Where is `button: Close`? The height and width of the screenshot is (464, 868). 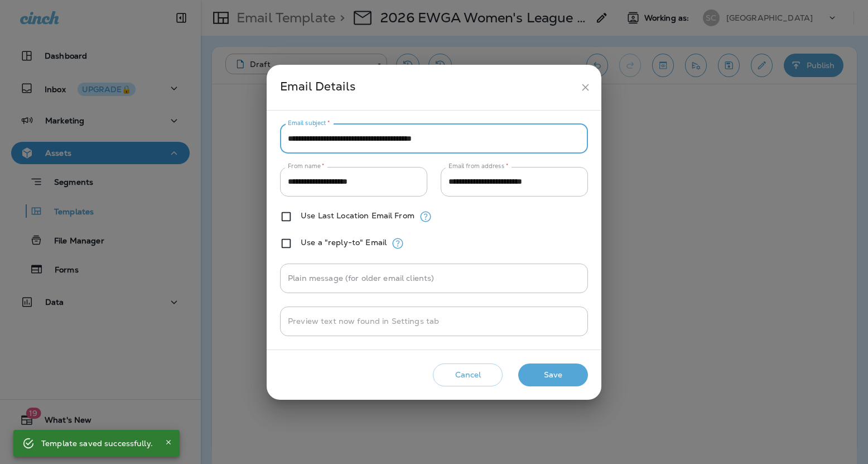 button: Close is located at coordinates (168, 442).